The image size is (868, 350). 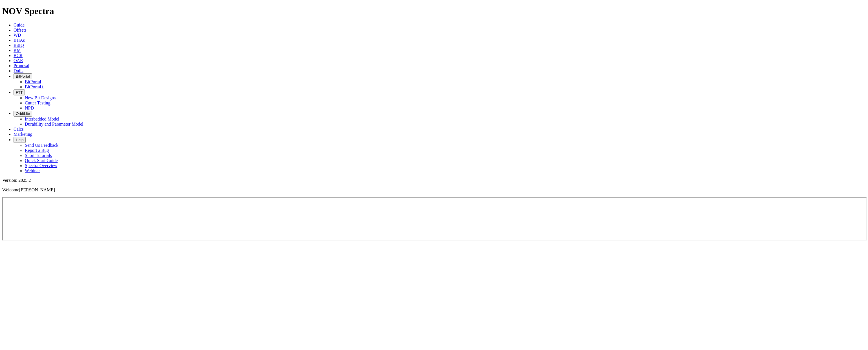 What do you see at coordinates (23, 114) in the screenshot?
I see `button: OrbitLite` at bounding box center [23, 114].